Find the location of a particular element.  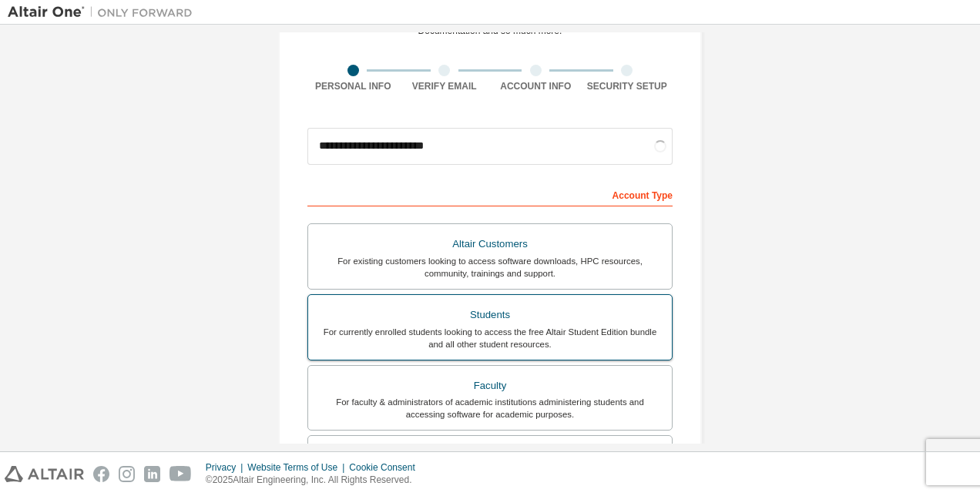

div: For existing customers looking to access software downloads, HPC resources, community, trainings ... is located at coordinates (490, 267).